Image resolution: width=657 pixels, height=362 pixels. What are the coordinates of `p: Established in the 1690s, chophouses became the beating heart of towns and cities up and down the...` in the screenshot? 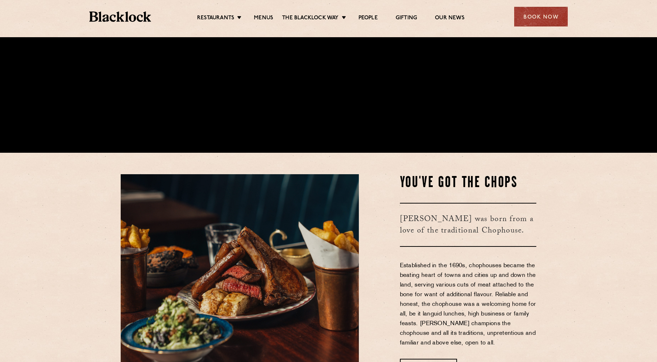 It's located at (468, 304).